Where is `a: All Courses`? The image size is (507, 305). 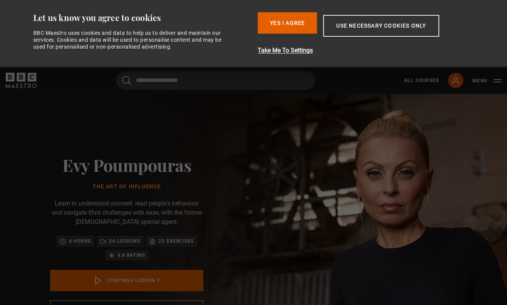 a: All Courses is located at coordinates (421, 80).